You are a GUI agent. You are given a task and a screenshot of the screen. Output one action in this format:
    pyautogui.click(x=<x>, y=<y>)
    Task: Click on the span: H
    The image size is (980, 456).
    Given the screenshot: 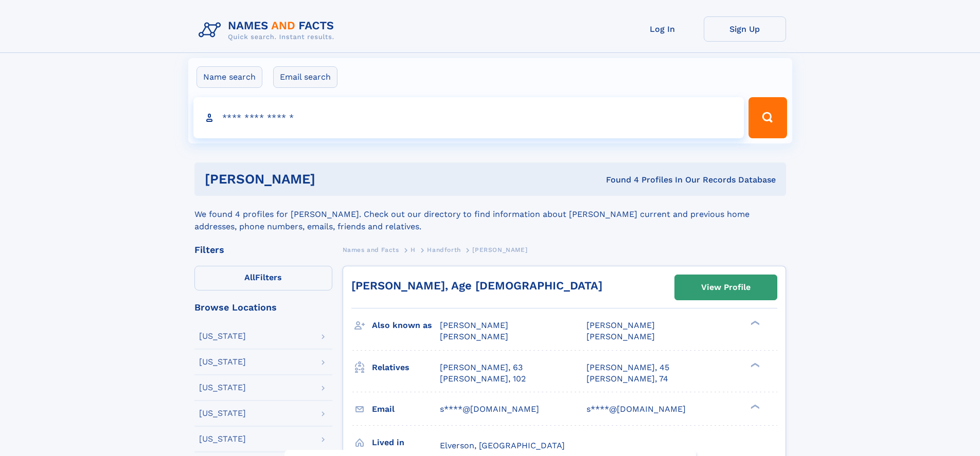 What is the action you would take?
    pyautogui.click(x=413, y=249)
    